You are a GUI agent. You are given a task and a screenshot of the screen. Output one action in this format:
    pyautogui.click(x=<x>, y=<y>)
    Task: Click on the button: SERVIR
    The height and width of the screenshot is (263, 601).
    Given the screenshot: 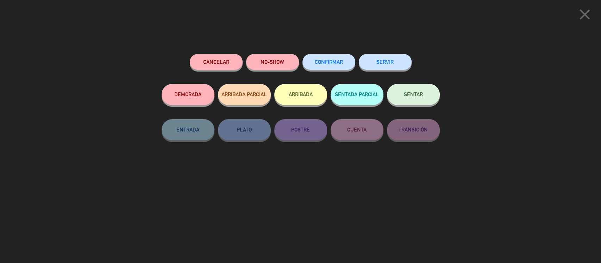 What is the action you would take?
    pyautogui.click(x=385, y=62)
    